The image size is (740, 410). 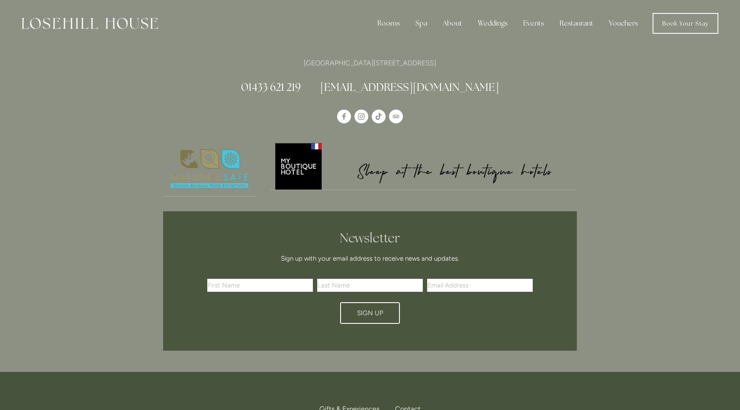 What do you see at coordinates (209, 169) in the screenshot?
I see `a: Nature's Safe - Logo` at bounding box center [209, 169].